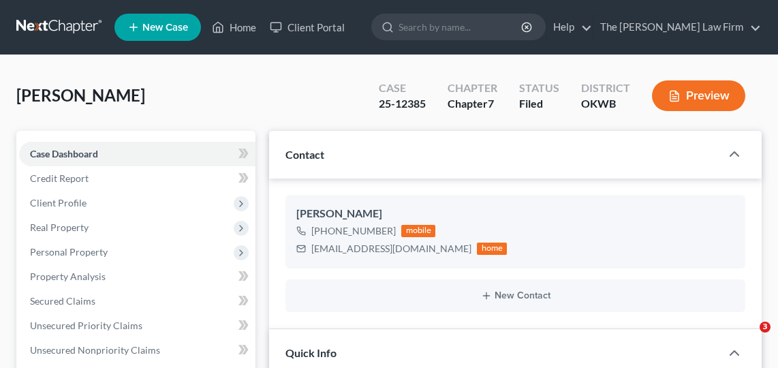 The image size is (778, 368). Describe the element at coordinates (64, 153) in the screenshot. I see `span: Case Dashboard` at that location.